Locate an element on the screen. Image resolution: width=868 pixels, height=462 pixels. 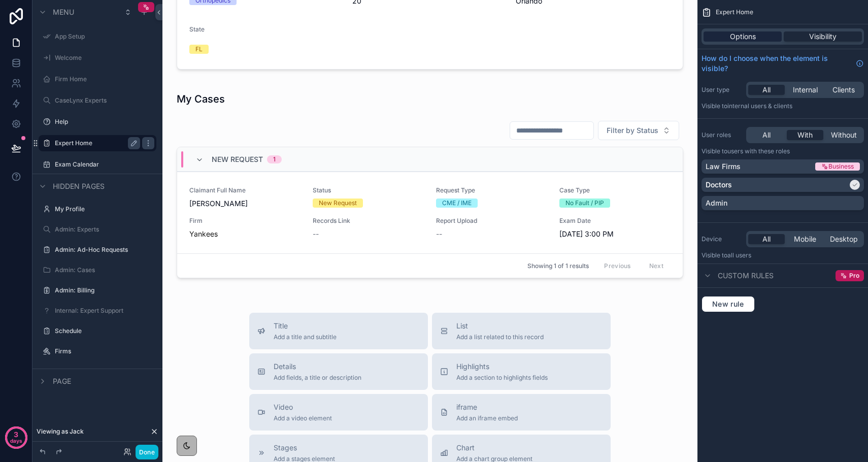
label: Exam Calendar is located at coordinates (104, 165).